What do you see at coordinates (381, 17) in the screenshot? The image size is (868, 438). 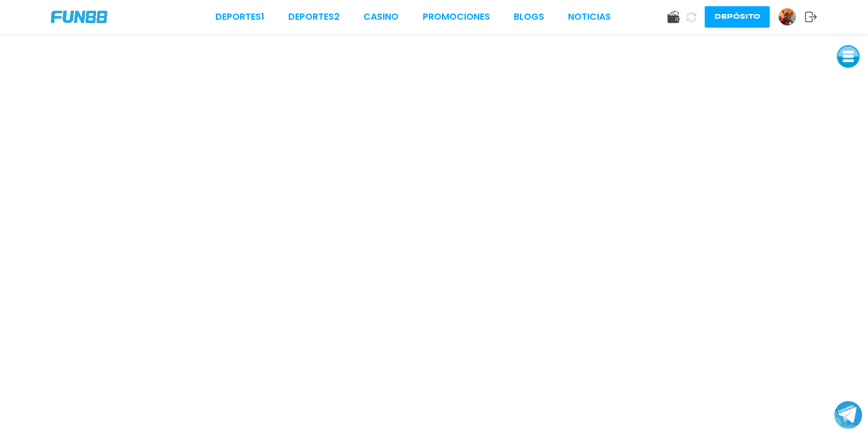 I see `a: CASINO` at bounding box center [381, 17].